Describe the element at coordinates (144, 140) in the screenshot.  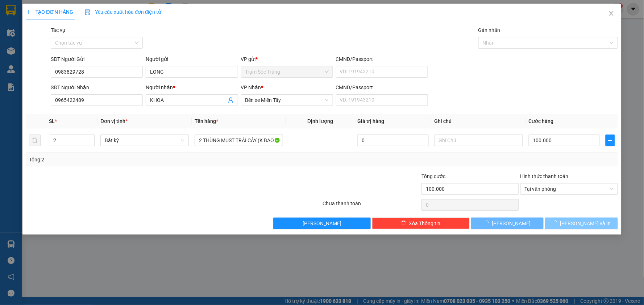
I see `span: Bất kỳ` at that location.